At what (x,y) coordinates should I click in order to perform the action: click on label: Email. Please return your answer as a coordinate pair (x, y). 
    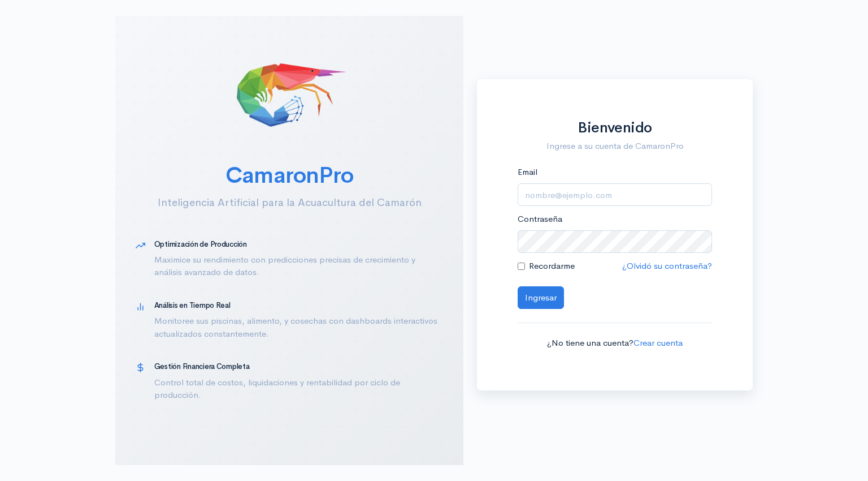
    Looking at the image, I should click on (527, 172).